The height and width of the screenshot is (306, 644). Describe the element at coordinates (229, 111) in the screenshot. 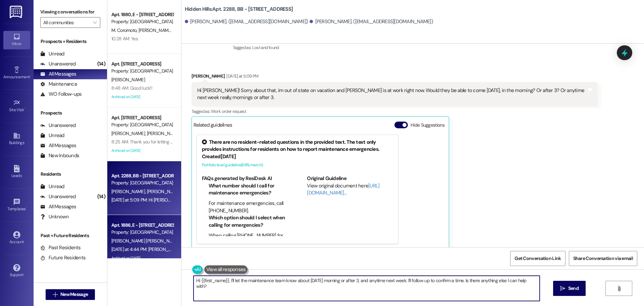

I see `span: Work order request` at that location.